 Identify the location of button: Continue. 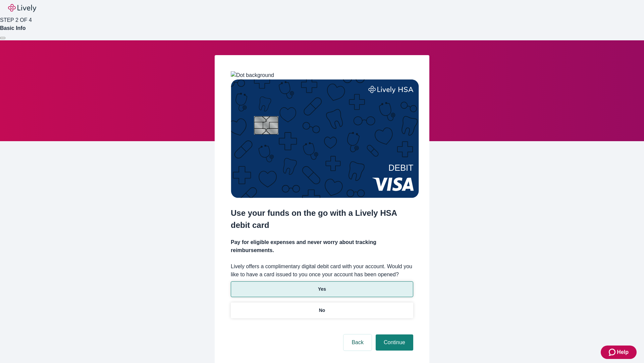
(395, 342).